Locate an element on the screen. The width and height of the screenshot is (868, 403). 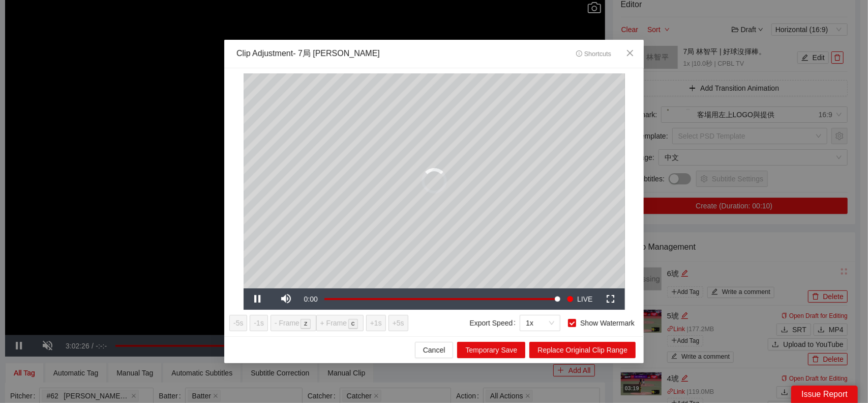
button: Mute is located at coordinates (286, 299).